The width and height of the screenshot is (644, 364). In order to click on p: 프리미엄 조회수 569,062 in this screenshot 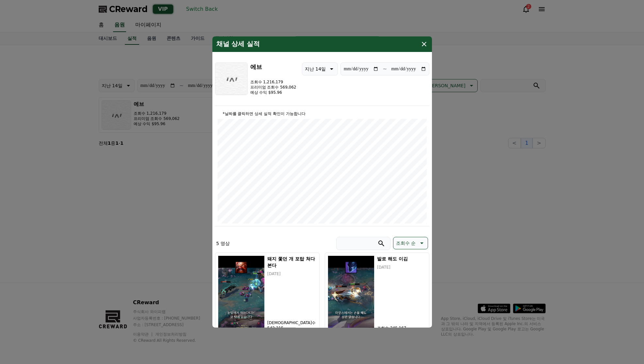, I will do `click(273, 87)`.